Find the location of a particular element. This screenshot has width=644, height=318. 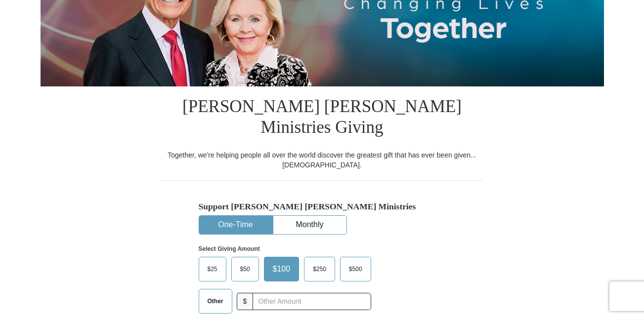

span: $50 is located at coordinates (245, 269).